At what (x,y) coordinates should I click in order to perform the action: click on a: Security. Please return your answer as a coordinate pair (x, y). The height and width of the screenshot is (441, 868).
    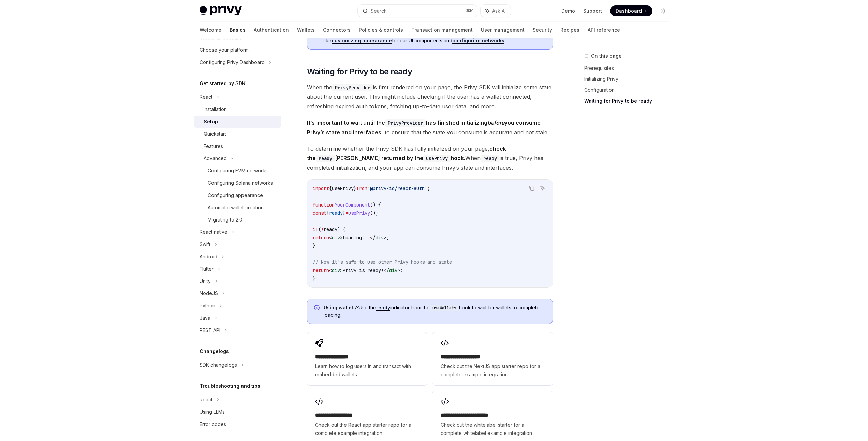
    Looking at the image, I should click on (543, 30).